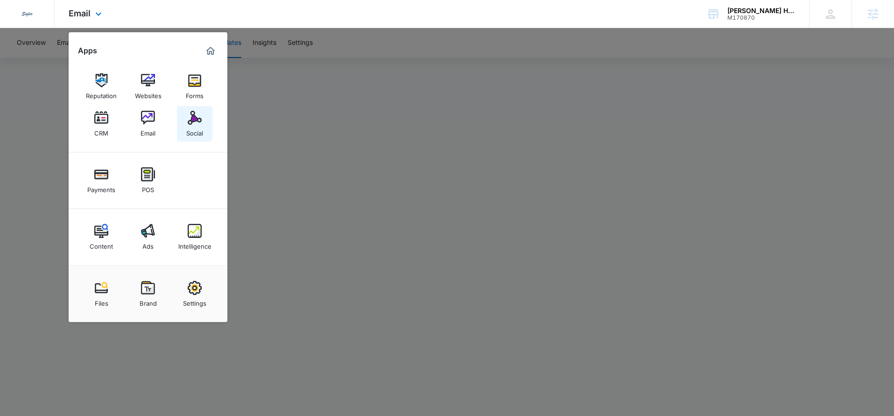 This screenshot has height=416, width=894. I want to click on a: CRM, so click(101, 124).